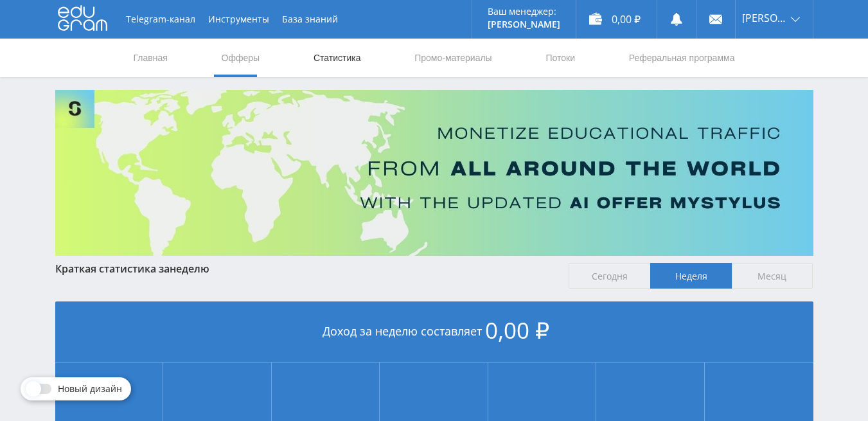 The height and width of the screenshot is (421, 868). Describe the element at coordinates (691, 275) in the screenshot. I see `span: Неделя` at that location.